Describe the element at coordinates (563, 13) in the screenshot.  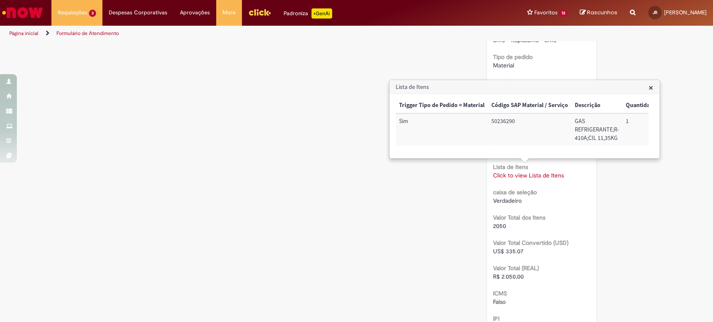
I see `span: 13` at that location.